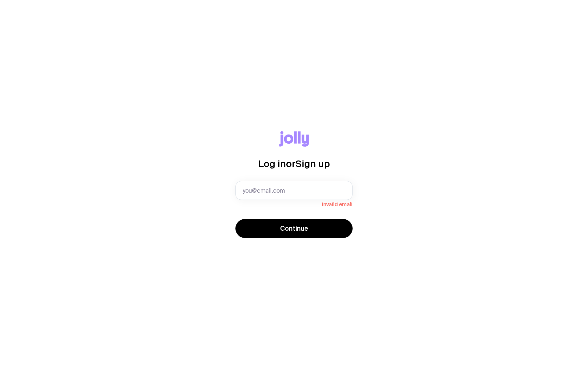  I want to click on span: Continue, so click(294, 229).